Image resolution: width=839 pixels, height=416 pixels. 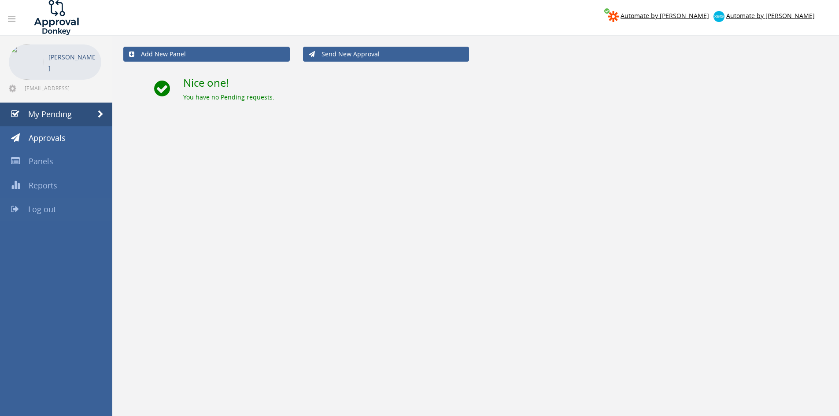 What do you see at coordinates (43, 185) in the screenshot?
I see `span: Reports` at bounding box center [43, 185].